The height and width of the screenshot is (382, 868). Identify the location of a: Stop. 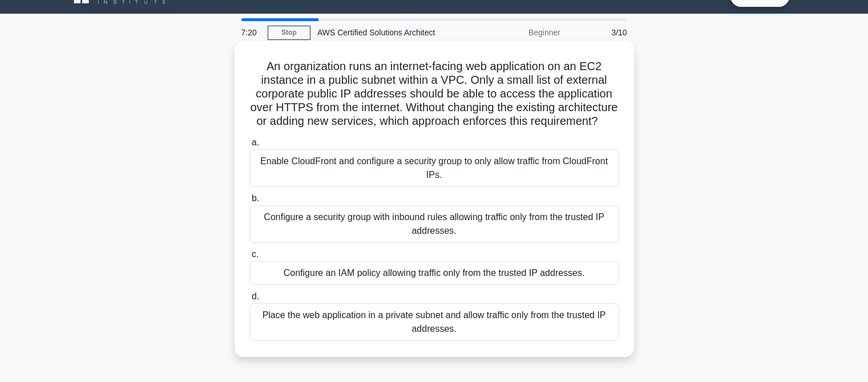
(289, 32).